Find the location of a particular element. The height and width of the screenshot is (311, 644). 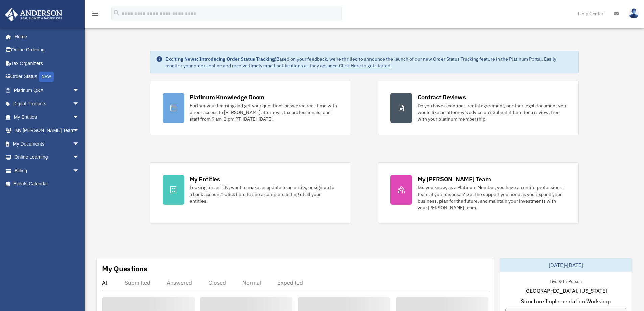

div: Expedited is located at coordinates (290, 283).